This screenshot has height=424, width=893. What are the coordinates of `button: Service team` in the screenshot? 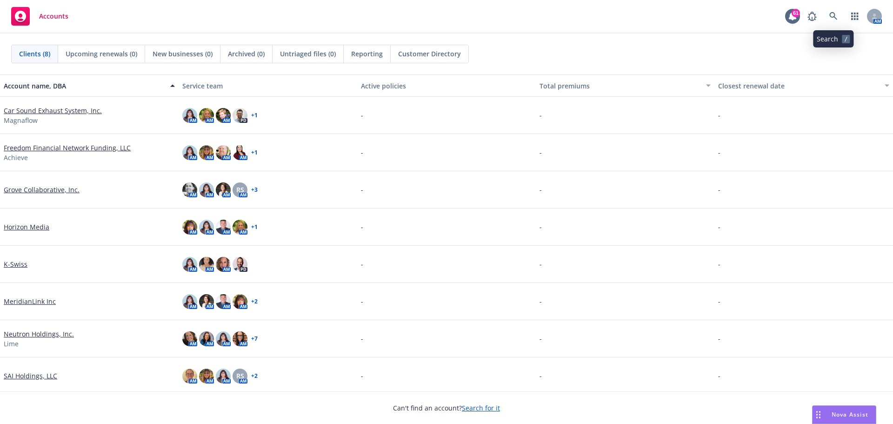 It's located at (268, 86).